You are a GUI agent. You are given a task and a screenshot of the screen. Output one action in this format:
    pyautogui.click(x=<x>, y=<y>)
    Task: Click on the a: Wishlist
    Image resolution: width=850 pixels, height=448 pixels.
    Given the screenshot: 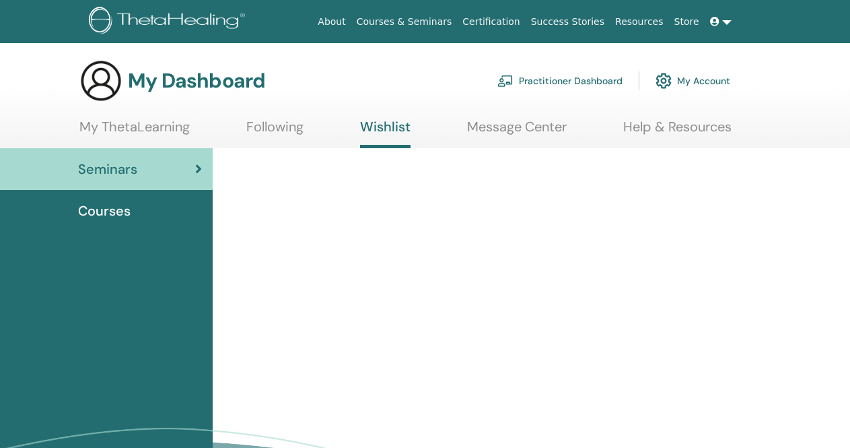 What is the action you would take?
    pyautogui.click(x=385, y=133)
    